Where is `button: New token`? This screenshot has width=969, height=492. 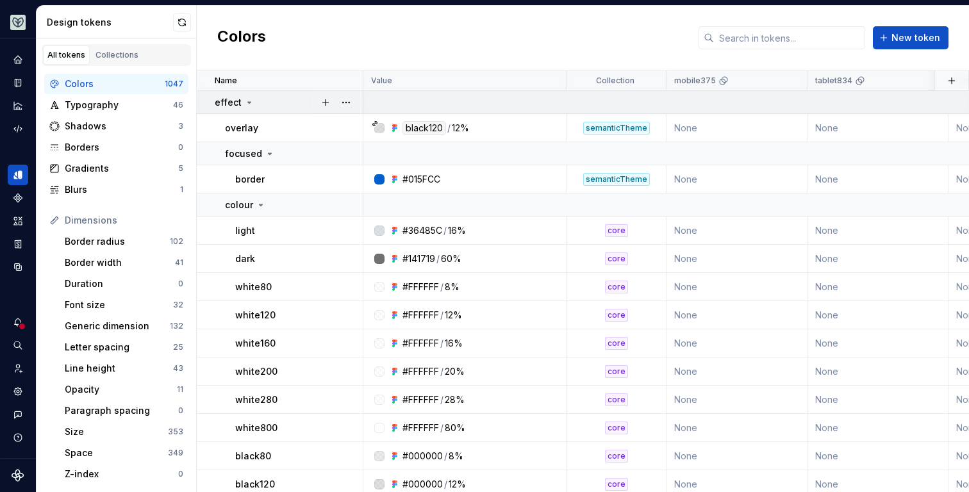
button: New token is located at coordinates (910, 38).